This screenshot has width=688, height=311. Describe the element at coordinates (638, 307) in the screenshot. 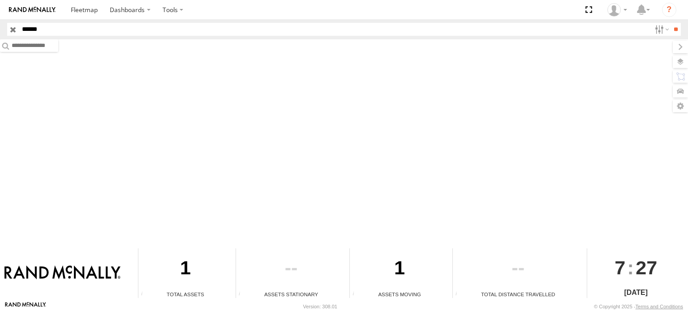

I see `div: © Copyright 2025 -` at that location.